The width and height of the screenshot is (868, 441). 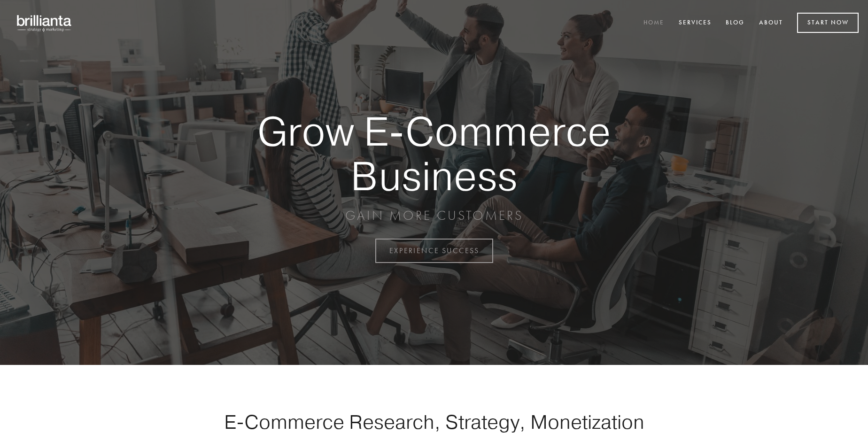 I want to click on a: Home, so click(x=654, y=23).